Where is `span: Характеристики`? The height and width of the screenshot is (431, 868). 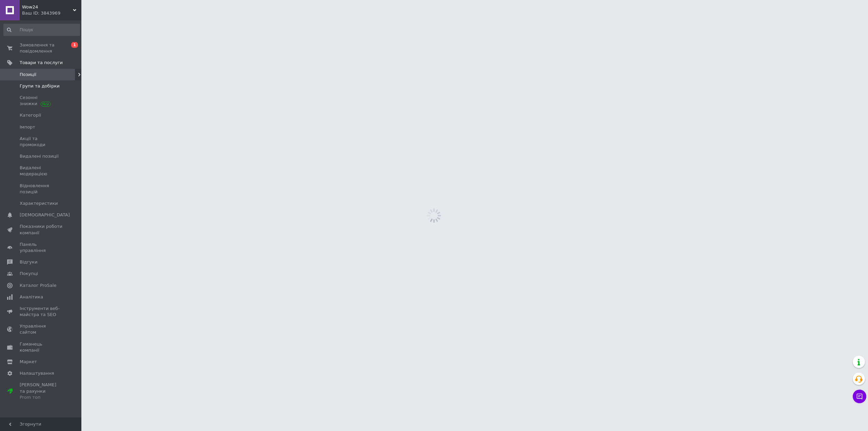
span: Характеристики is located at coordinates (39, 204).